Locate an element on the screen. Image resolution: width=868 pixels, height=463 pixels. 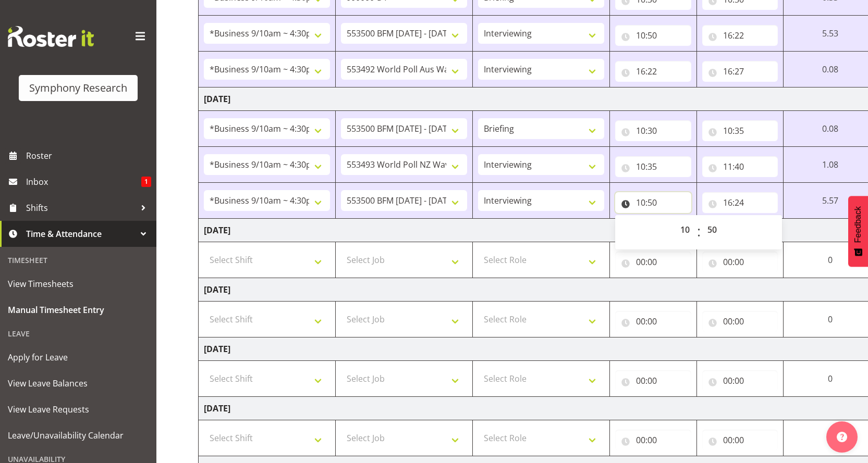
a: View Leave Requests is located at coordinates (78, 409).